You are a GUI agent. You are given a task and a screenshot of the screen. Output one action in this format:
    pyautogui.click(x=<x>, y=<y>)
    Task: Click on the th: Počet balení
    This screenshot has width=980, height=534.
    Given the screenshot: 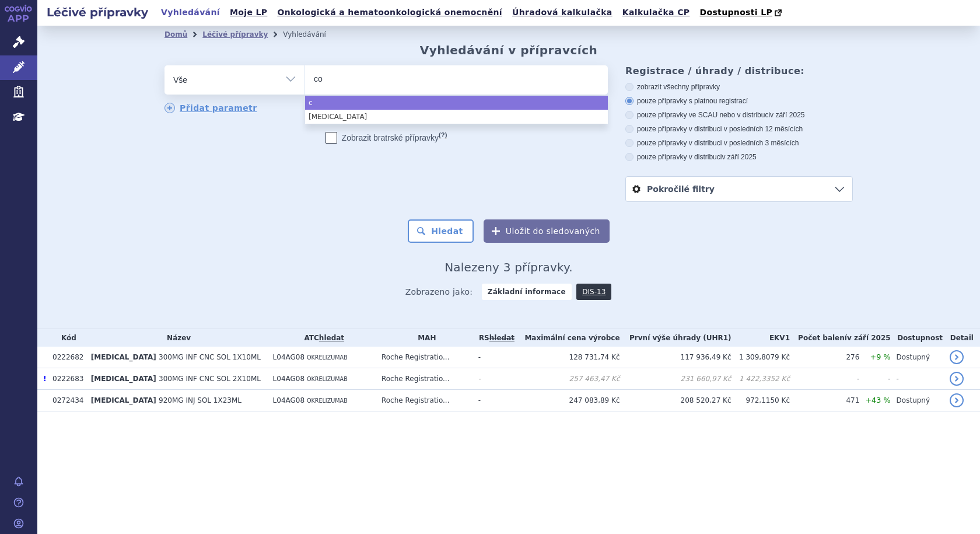 What is the action you would take?
    pyautogui.click(x=840, y=337)
    